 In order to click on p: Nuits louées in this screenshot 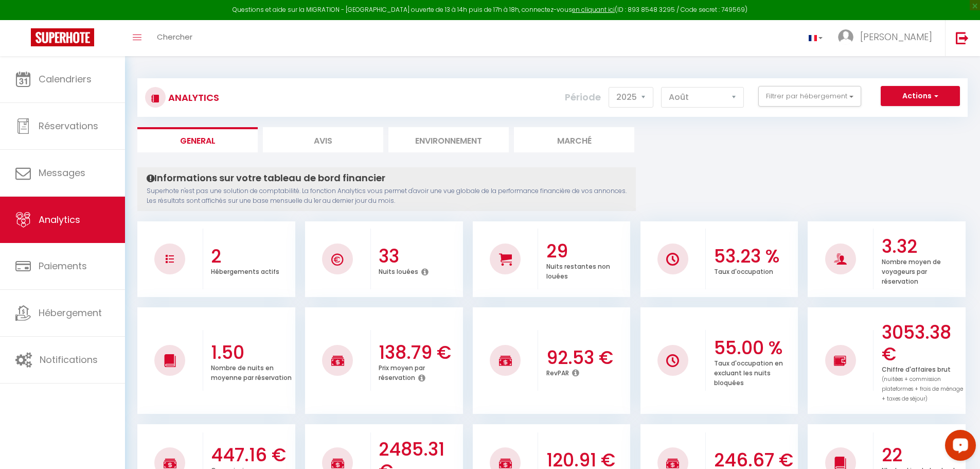, I will do `click(398, 270)`.